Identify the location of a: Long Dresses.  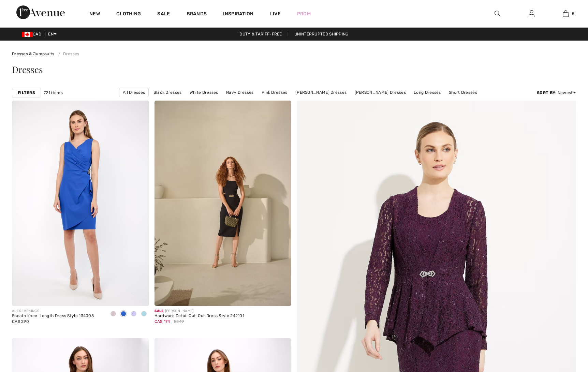
(428, 92).